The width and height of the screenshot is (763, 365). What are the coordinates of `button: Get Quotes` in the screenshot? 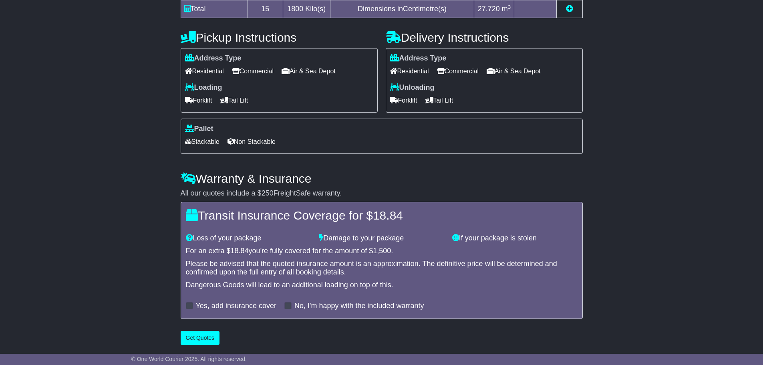 It's located at (200, 337).